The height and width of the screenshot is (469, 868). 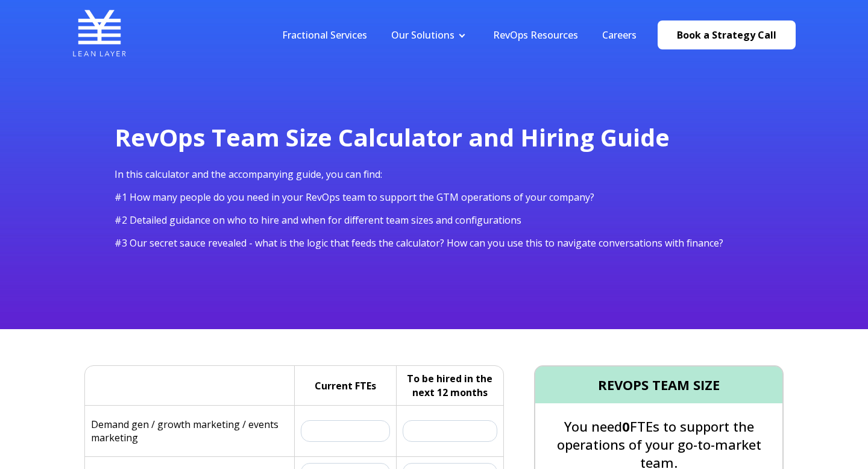 What do you see at coordinates (423, 35) in the screenshot?
I see `a: Our Solutions` at bounding box center [423, 35].